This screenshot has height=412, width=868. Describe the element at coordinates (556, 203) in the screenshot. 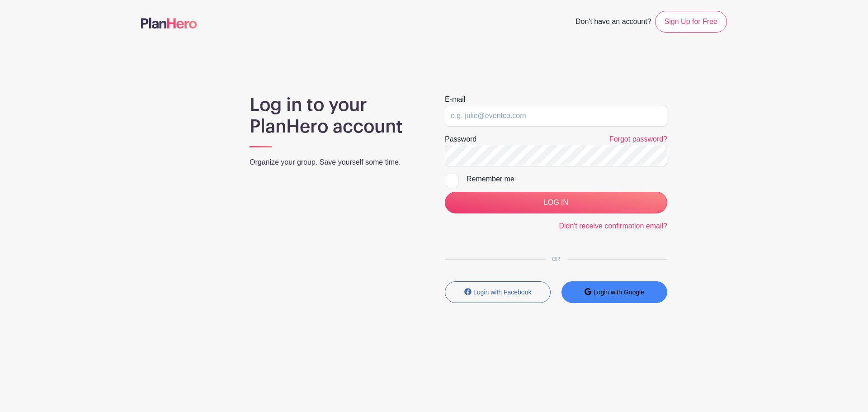

I see `input: LOG IN` at that location.